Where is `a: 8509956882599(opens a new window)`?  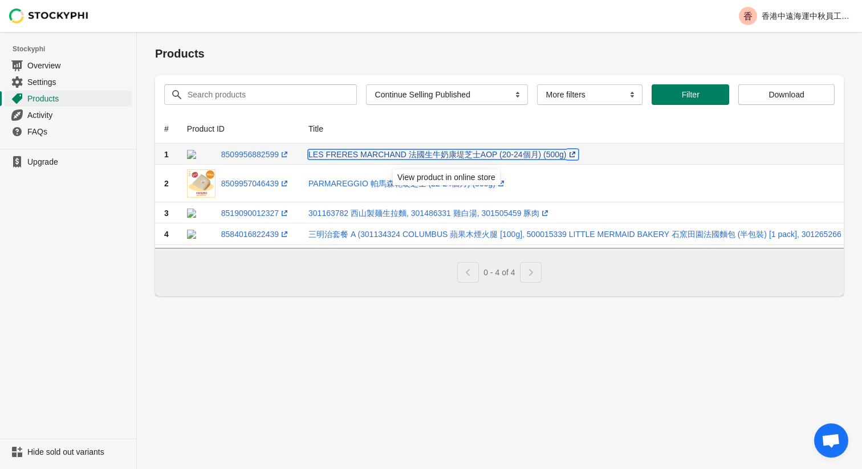
a: 8509956882599(opens a new window) is located at coordinates (255, 155).